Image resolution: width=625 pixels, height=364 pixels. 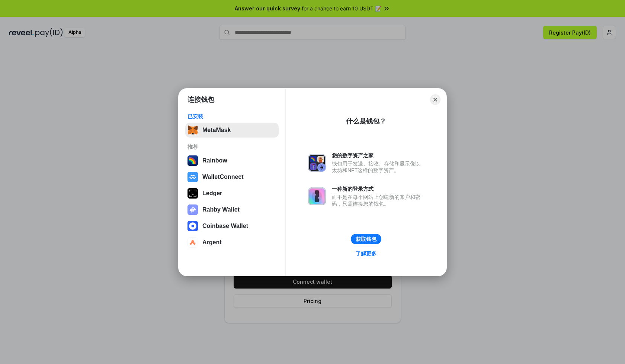 What do you see at coordinates (232, 243) in the screenshot?
I see `button: Argent` at bounding box center [232, 243].